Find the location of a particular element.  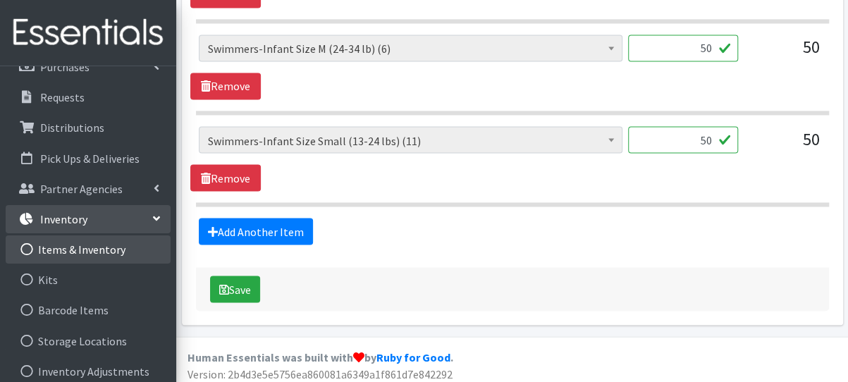

a: Distributions is located at coordinates (88, 128).